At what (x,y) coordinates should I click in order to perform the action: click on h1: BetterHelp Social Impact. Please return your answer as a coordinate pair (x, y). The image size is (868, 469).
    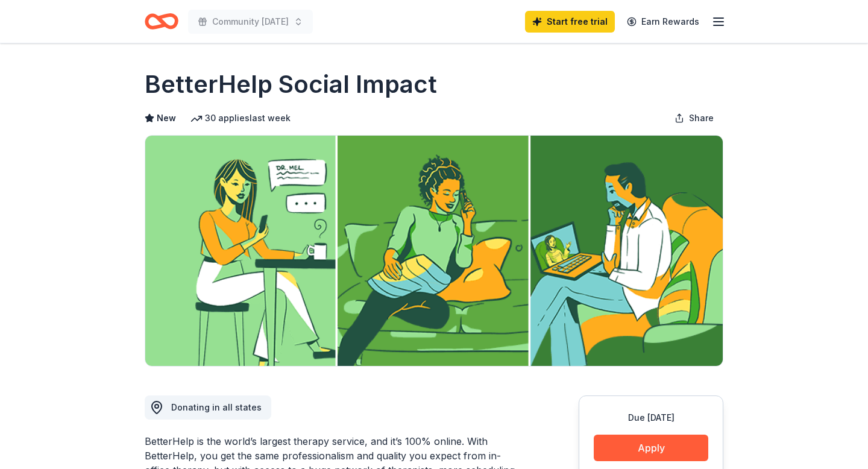
    Looking at the image, I should click on (290, 85).